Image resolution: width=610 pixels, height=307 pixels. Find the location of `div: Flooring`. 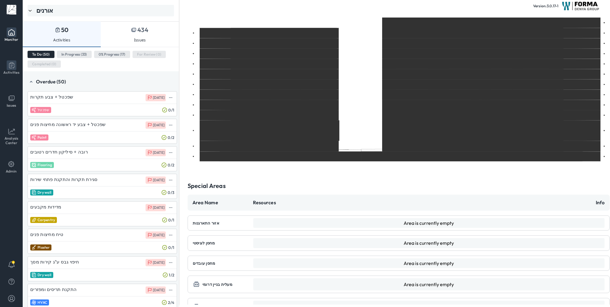

div: Flooring is located at coordinates (45, 165).